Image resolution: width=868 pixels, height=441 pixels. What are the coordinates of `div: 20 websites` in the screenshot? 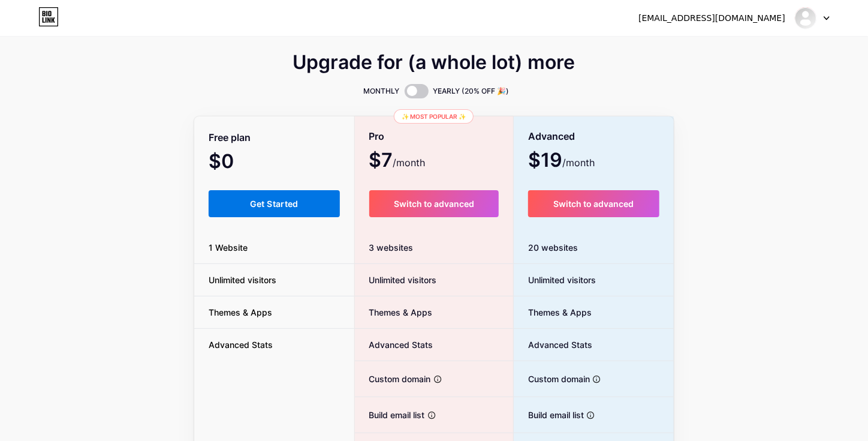 It's located at (593, 247).